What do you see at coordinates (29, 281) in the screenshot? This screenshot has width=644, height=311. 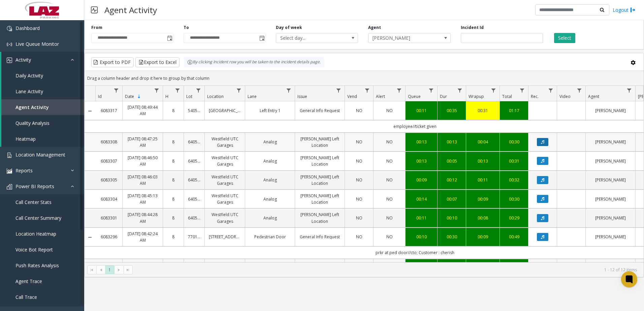 I see `span: Agent Trace` at bounding box center [29, 281].